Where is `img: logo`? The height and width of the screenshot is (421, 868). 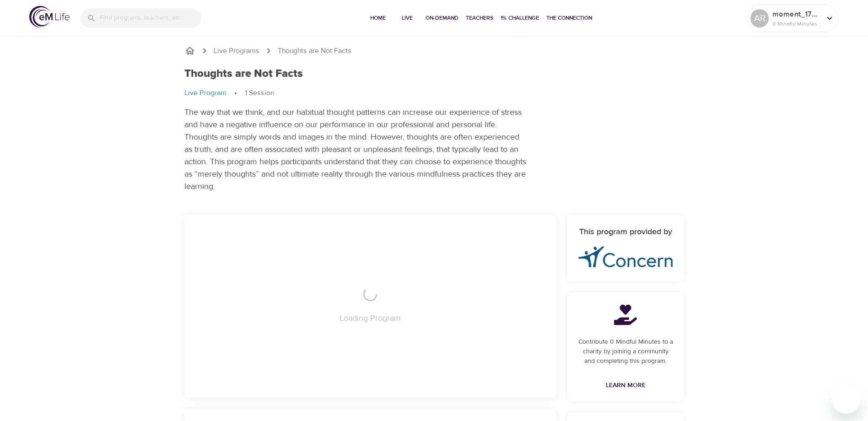 img: logo is located at coordinates (50, 16).